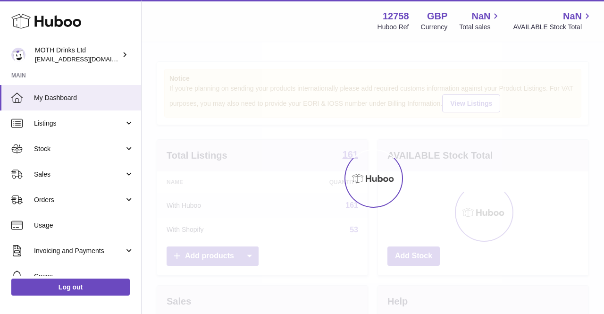  Describe the element at coordinates (18, 55) in the screenshot. I see `img: orders@mothdrinks.com` at that location.